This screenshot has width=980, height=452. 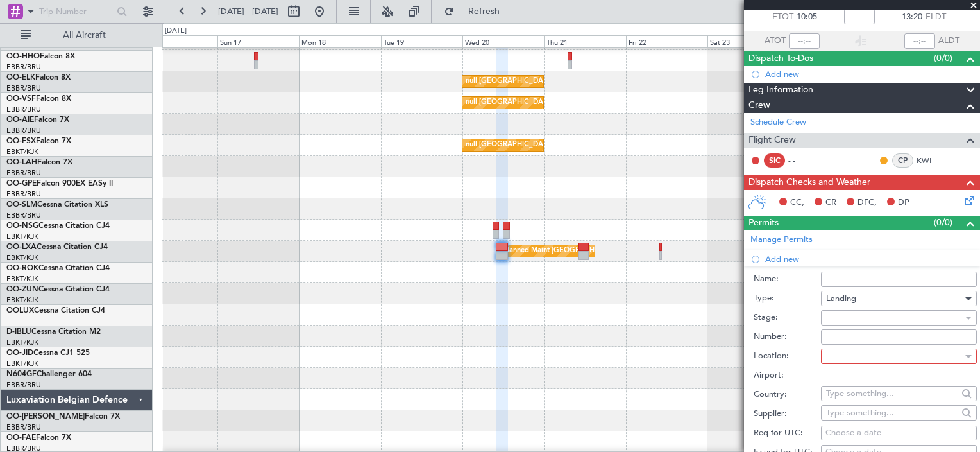 What do you see at coordinates (49, 374) in the screenshot?
I see `a: N604GFChallenger 604` at bounding box center [49, 374].